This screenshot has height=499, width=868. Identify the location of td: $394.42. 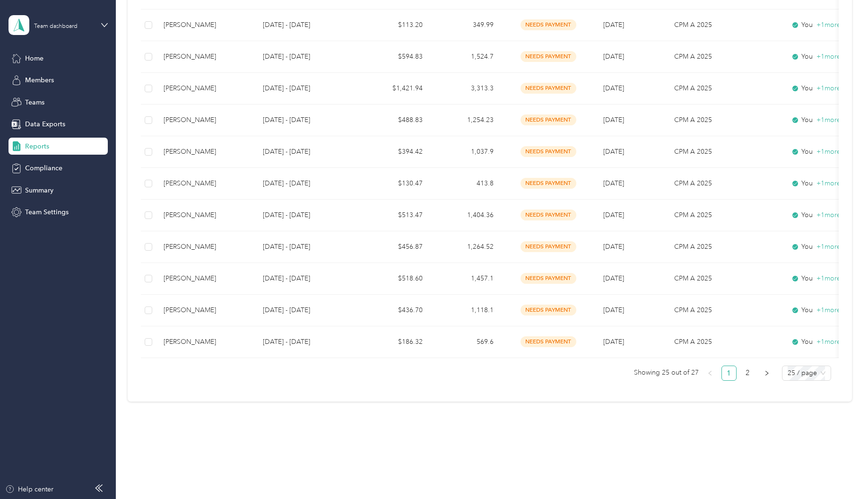
(394, 152).